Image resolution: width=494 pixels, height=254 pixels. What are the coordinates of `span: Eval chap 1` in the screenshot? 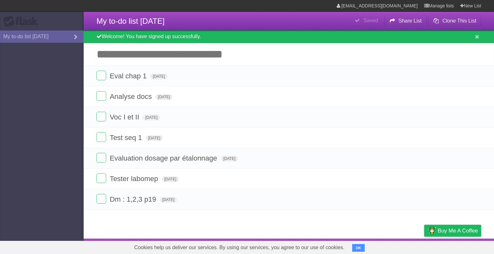 It's located at (129, 76).